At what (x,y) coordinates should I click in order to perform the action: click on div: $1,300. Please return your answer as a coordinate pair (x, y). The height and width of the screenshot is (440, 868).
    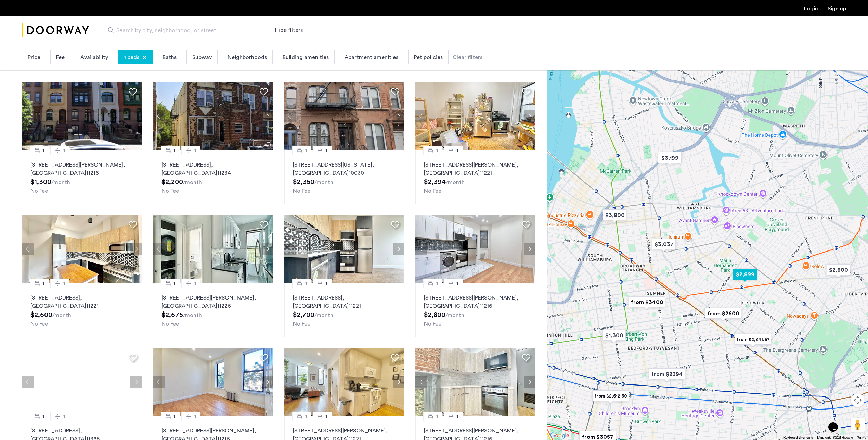
    Looking at the image, I should click on (614, 335).